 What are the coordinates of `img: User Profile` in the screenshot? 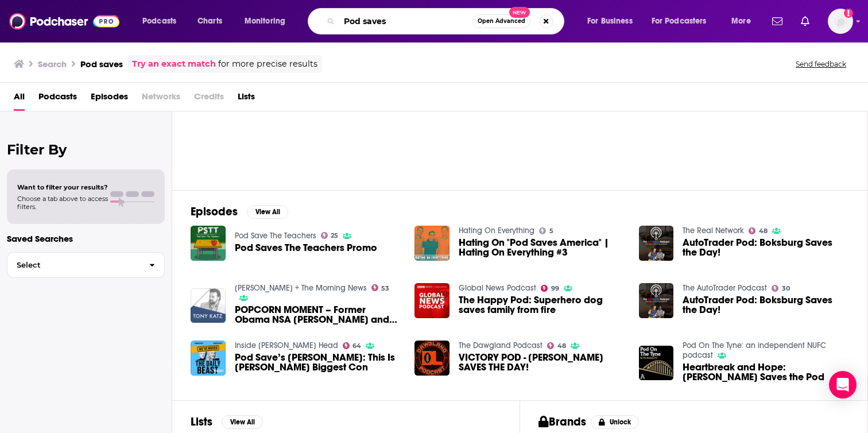 It's located at (840, 21).